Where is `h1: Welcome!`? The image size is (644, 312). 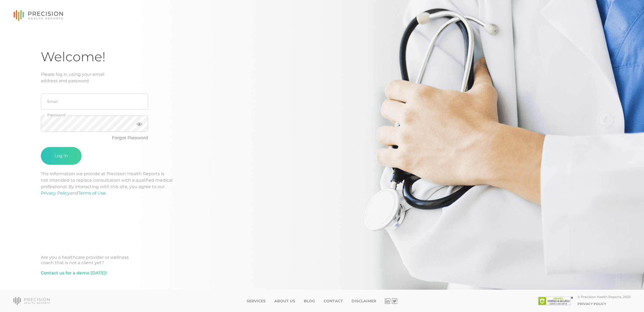
h1: Welcome! is located at coordinates (322, 57).